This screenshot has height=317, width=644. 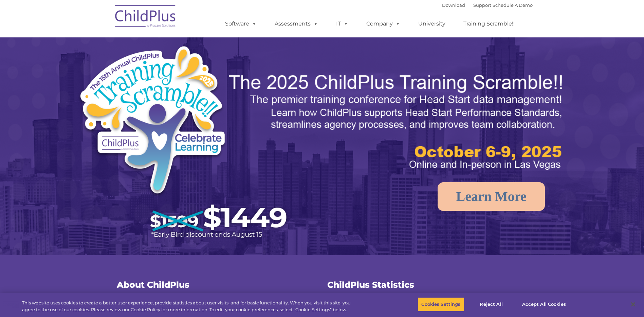 I want to click on a: University, so click(x=432, y=24).